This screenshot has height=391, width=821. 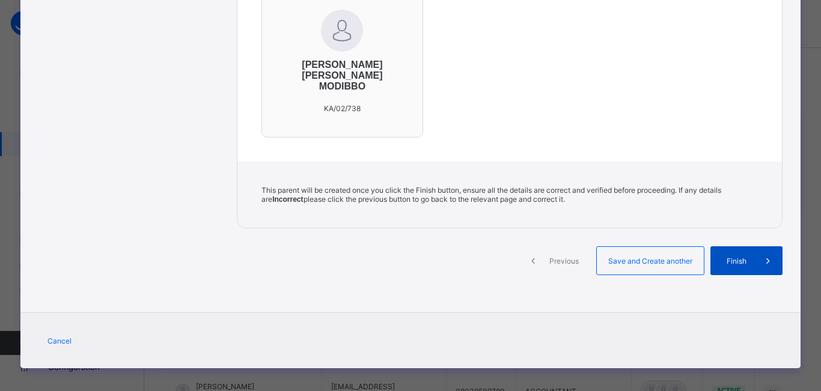 What do you see at coordinates (491, 195) in the screenshot?
I see `span: This parent will be created once you click the Finish button, ensure all the details are correct ...` at bounding box center [491, 195].